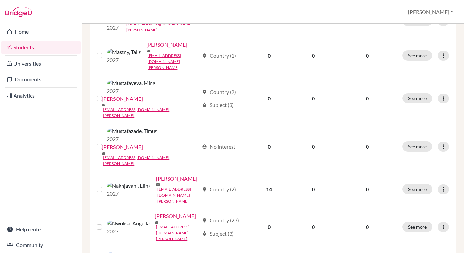 This screenshot has width=464, height=253. I want to click on span: account_circle, so click(204, 147).